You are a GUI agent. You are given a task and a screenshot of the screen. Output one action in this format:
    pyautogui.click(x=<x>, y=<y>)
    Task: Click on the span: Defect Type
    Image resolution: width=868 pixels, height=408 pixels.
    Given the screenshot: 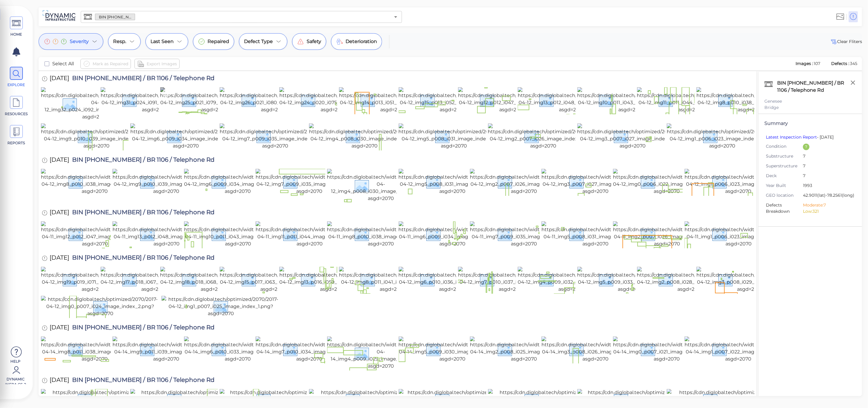 What is the action you would take?
    pyautogui.click(x=258, y=42)
    